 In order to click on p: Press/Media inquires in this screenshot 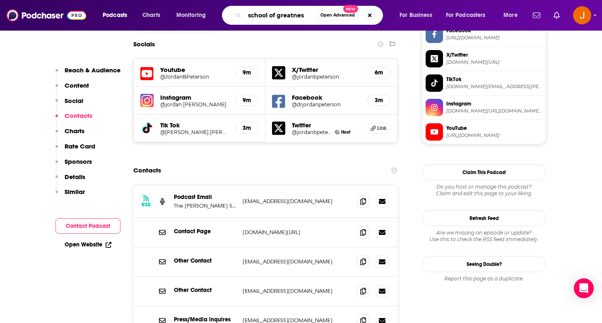, I will do `click(205, 319)`.